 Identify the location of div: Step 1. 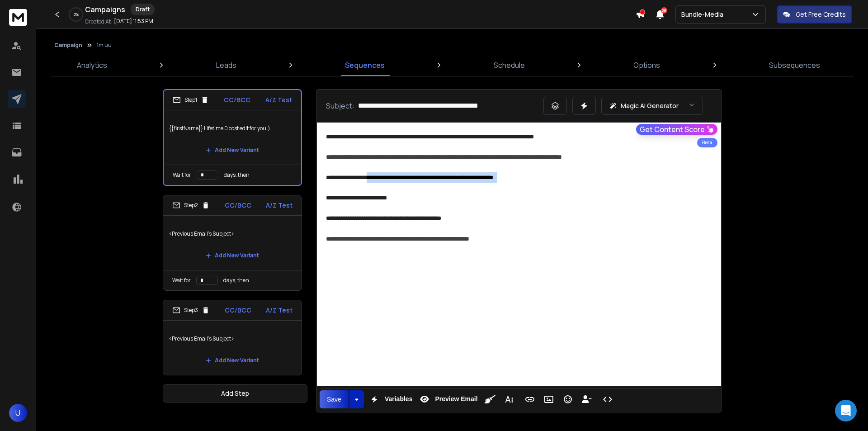
(191, 100).